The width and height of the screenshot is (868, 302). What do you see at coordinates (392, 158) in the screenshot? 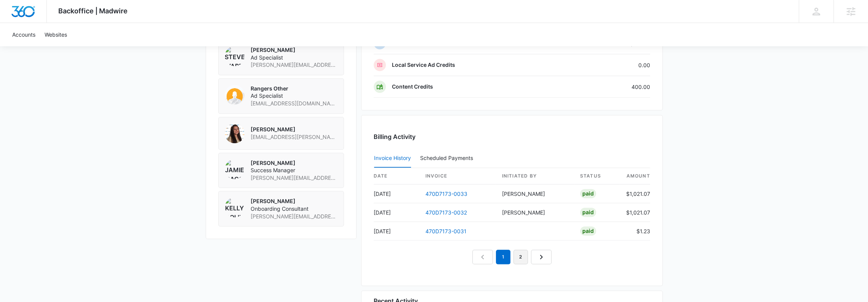
I see `button: Invoice History` at bounding box center [392, 158].